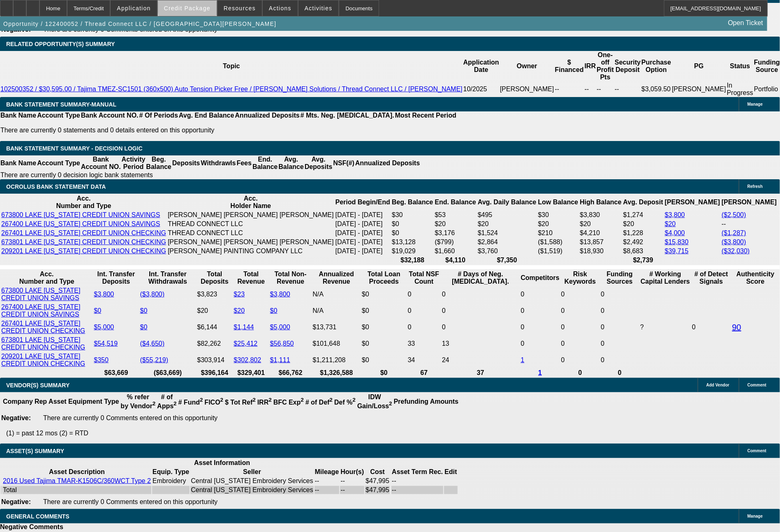 This screenshot has width=780, height=532. I want to click on span: Comment, so click(757, 385).